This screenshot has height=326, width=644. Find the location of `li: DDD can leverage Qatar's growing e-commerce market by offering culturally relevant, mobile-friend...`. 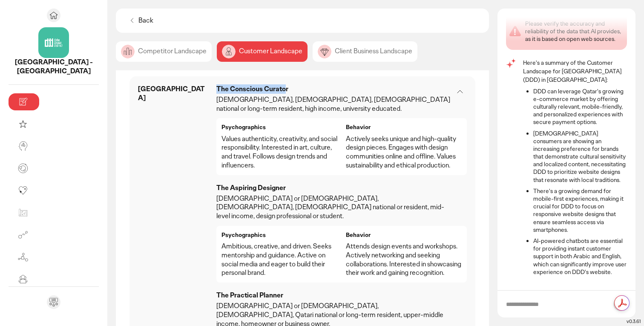

li: DDD can leverage Qatar's growing e-commerce market by offering culturally relevant, mobile-friend... is located at coordinates (581, 107).